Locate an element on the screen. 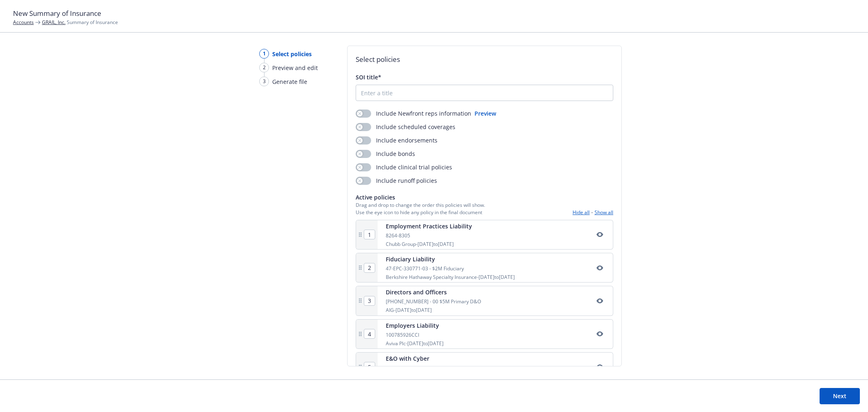  span: Drag and drop to change the order this policies will show. Use the eye icon to hide any policy in... is located at coordinates (420, 208).